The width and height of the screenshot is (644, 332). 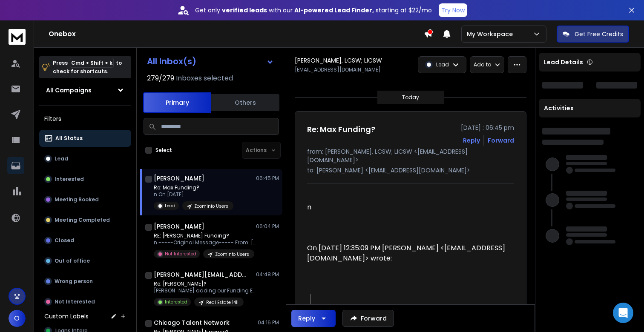 I want to click on button: Not Interested, so click(x=85, y=302).